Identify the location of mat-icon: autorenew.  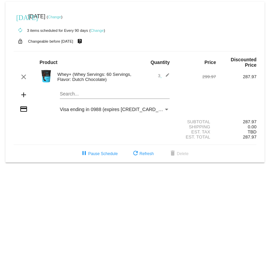
(20, 30).